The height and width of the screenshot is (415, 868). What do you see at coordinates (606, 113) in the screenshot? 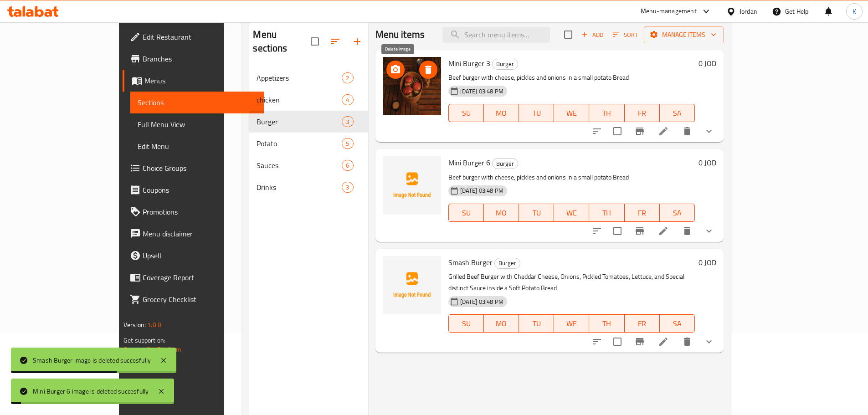
I see `button: TH` at bounding box center [606, 113].